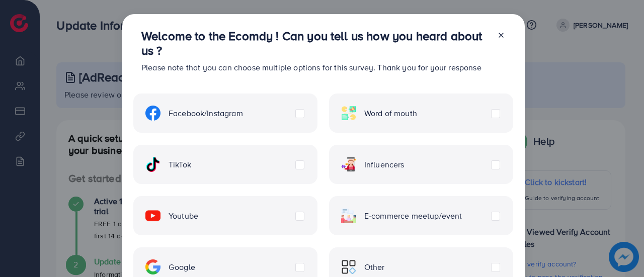 This screenshot has height=277, width=644. Describe the element at coordinates (206, 114) in the screenshot. I see `span: Facebook/Instagram` at that location.